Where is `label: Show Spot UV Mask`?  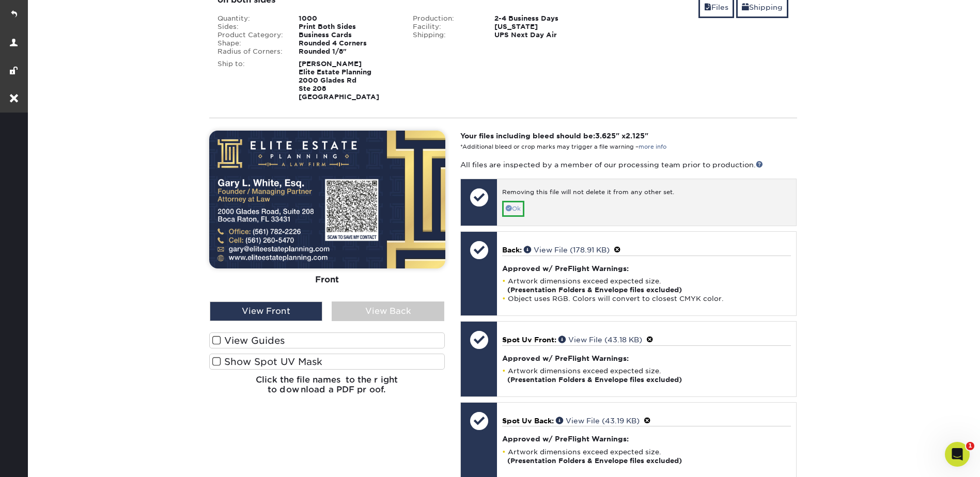
label: Show Spot UV Mask is located at coordinates (328, 361).